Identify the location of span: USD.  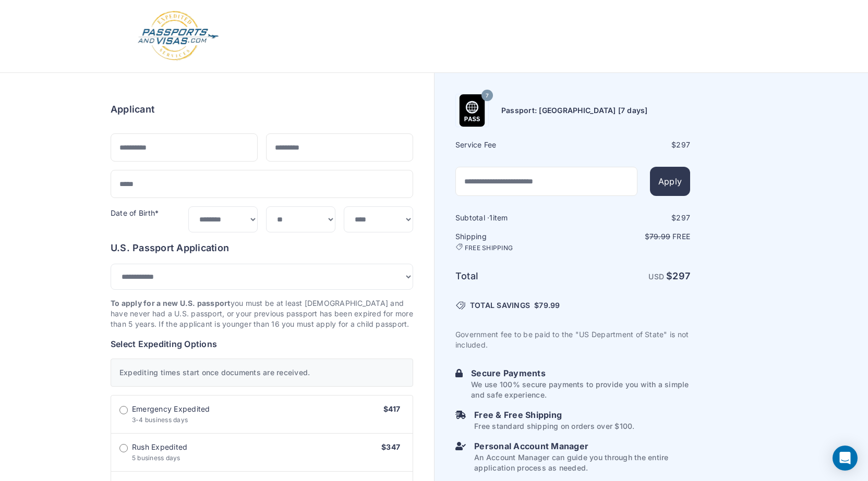
(656, 277).